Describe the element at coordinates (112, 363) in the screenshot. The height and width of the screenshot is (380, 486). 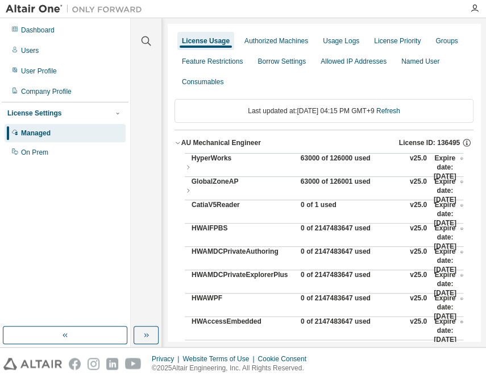
I see `img: linkedin.svg` at that location.